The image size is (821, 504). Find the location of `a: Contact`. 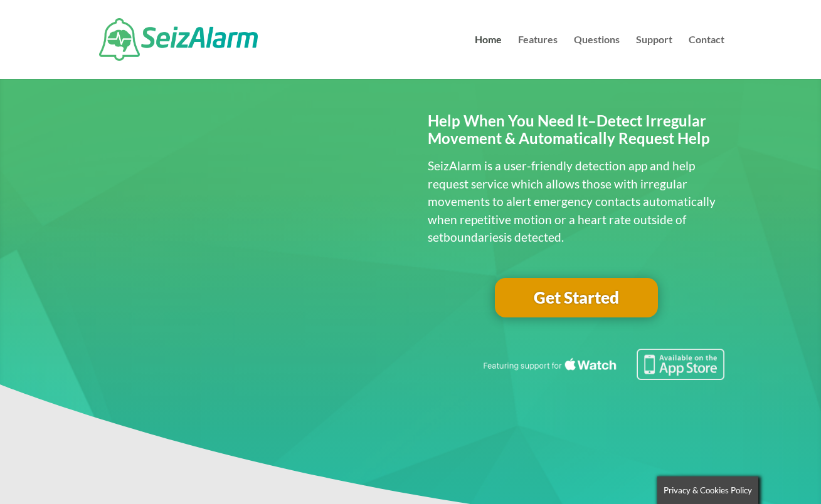

a: Contact is located at coordinates (706, 57).